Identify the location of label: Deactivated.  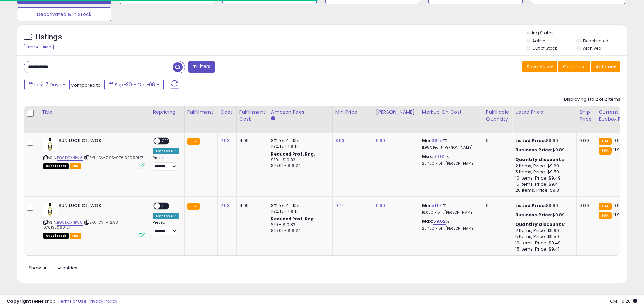
(595, 40).